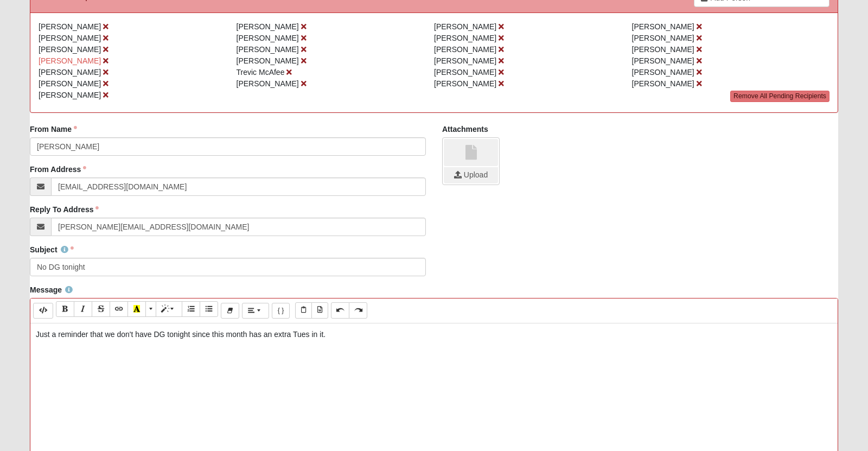  I want to click on button: Strikethrough (CTRL+SHIFT+S), so click(101, 309).